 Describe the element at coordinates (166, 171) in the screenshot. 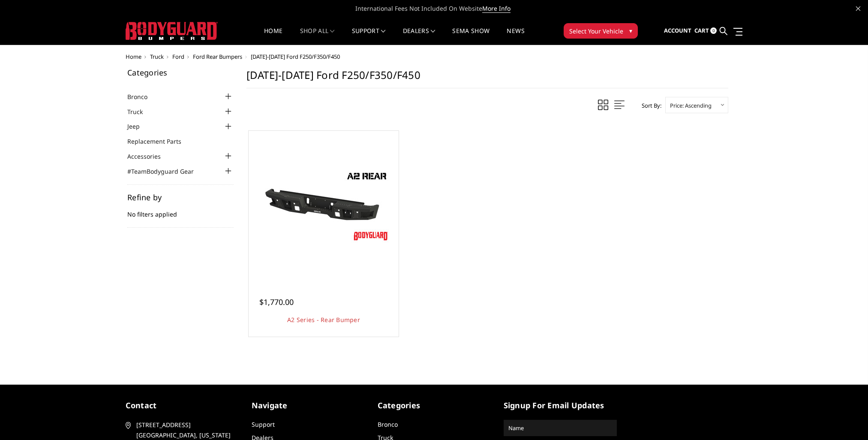

I see `a: #TeamBodyguard Gear` at that location.